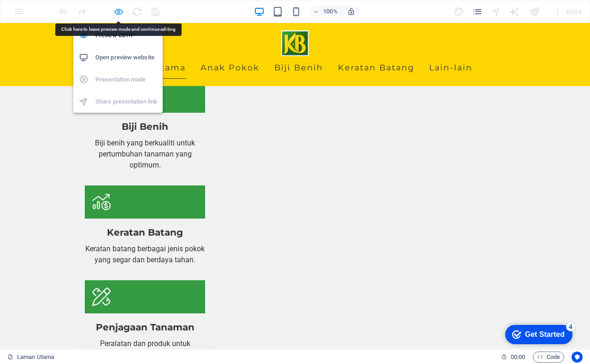  I want to click on div: Get Started, so click(47, 14).